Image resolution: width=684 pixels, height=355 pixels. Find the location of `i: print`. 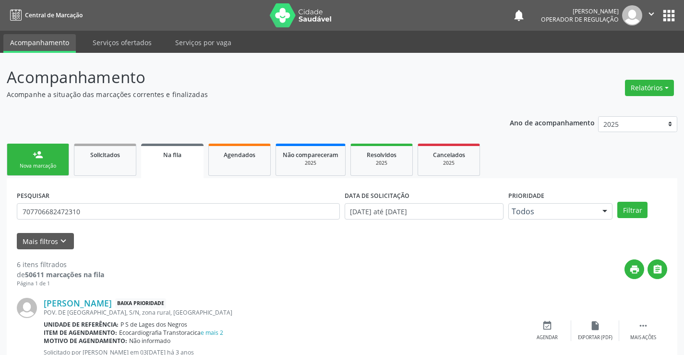

i: print is located at coordinates (635, 269).